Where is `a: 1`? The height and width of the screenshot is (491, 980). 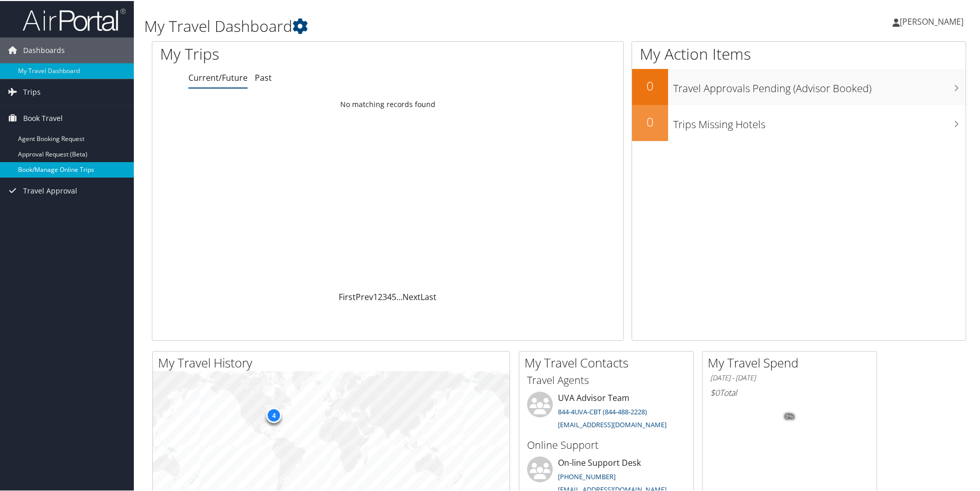 a: 1 is located at coordinates (376, 296).